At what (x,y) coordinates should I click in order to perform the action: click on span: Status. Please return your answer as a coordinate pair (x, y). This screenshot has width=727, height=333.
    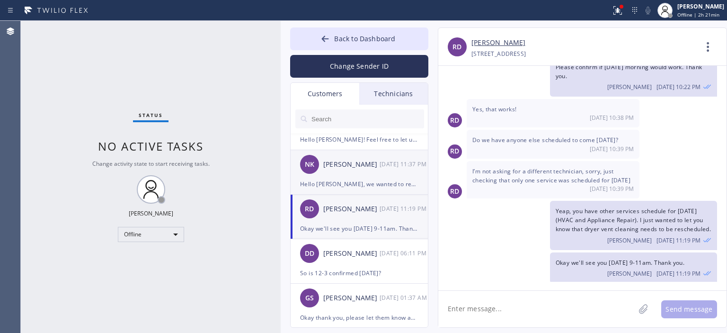
    Looking at the image, I should click on (151, 115).